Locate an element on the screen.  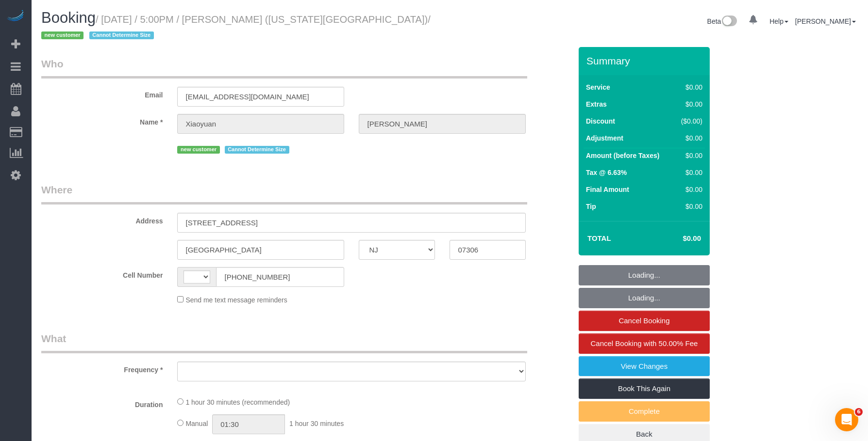
span: Booking is located at coordinates (68, 17).